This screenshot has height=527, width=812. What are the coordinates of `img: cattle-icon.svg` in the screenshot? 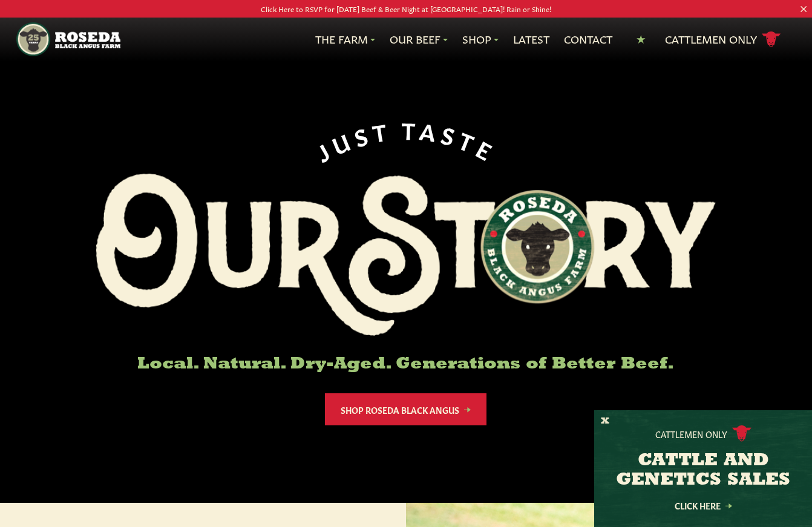 It's located at (742, 433).